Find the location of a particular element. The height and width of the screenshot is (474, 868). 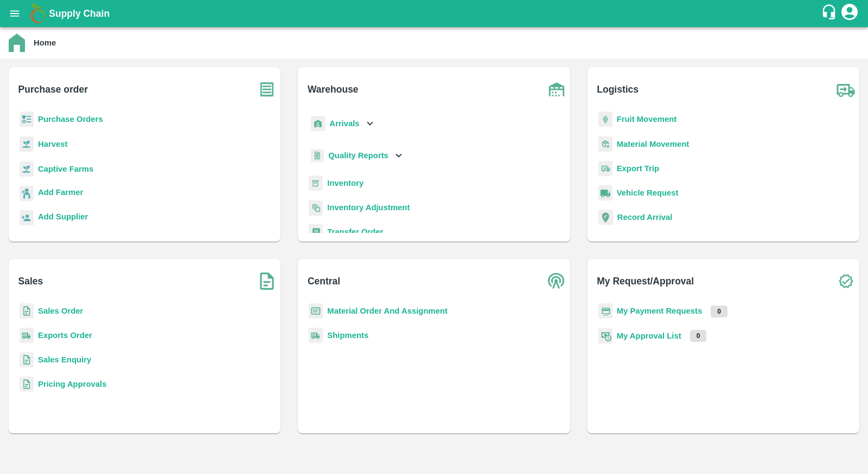

b: Harvest is located at coordinates (53, 144).